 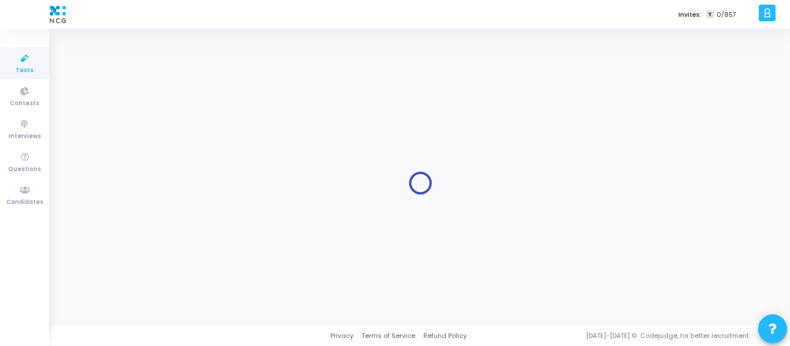 I want to click on a: Refund Policy, so click(x=445, y=336).